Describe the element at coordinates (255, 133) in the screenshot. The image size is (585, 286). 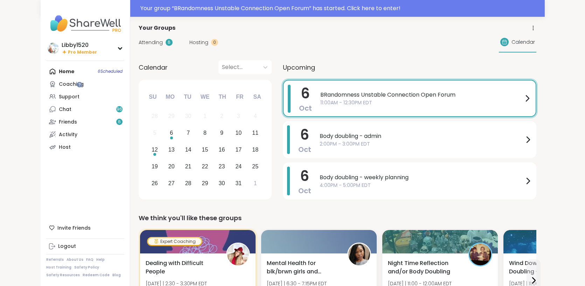
I see `div: Choose Saturday, October 11th, 2025` at that location.